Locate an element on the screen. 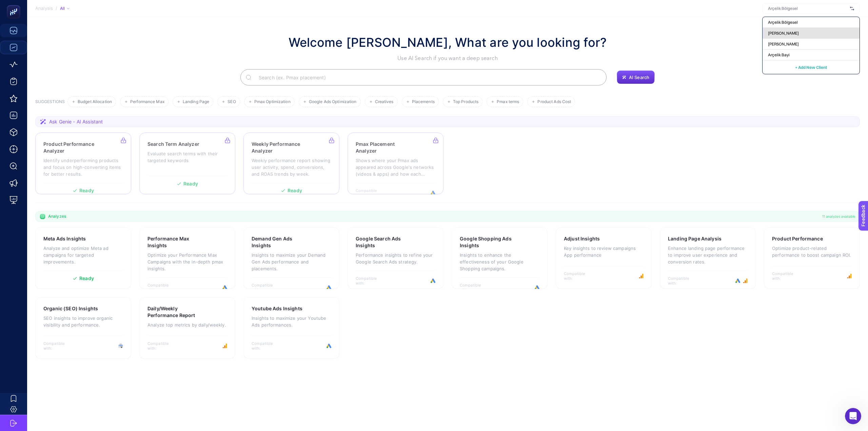 The width and height of the screenshot is (868, 431). h3: SUGGESTIONS is located at coordinates (50, 103).